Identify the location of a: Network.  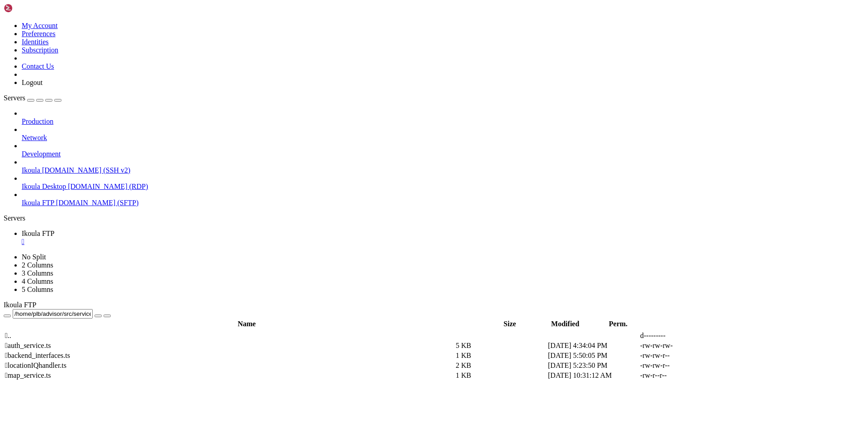
(443, 138).